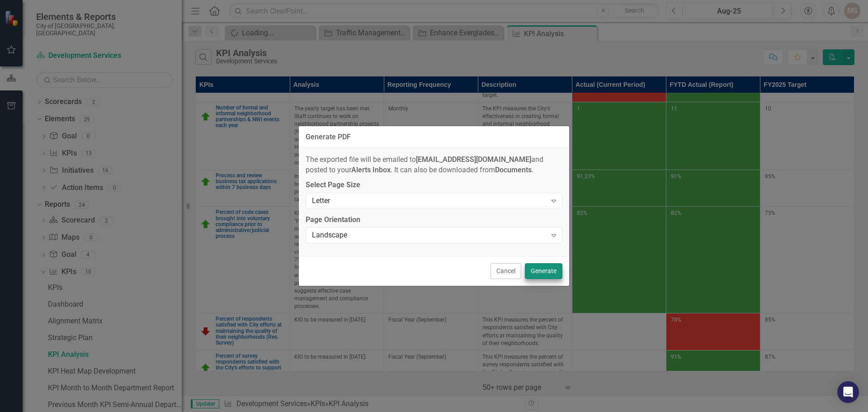 The image size is (868, 412). I want to click on label: Select Page Size, so click(434, 185).